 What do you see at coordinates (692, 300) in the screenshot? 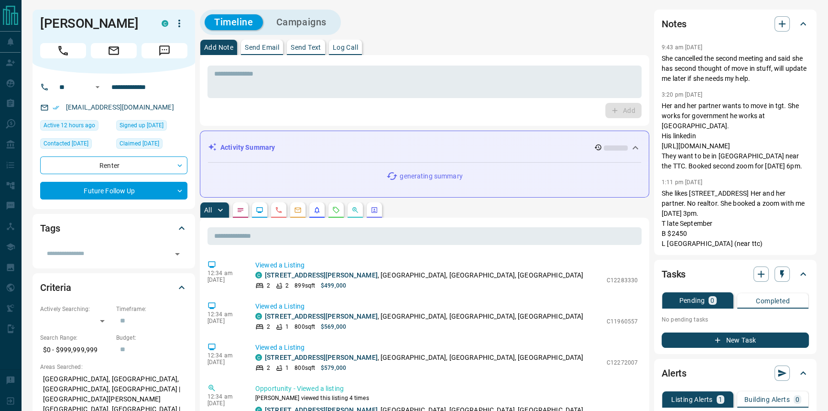
I see `p: Pending` at bounding box center [692, 300].